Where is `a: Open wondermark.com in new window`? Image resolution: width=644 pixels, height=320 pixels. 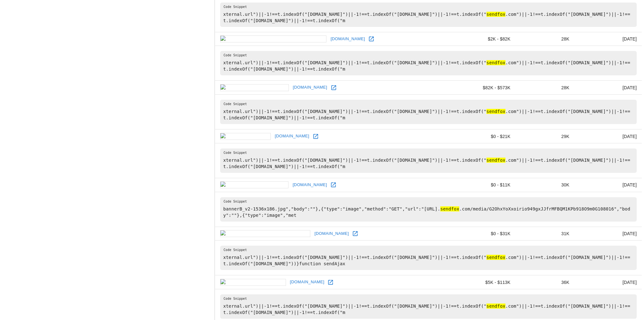
a: Open wondermark.com in new window is located at coordinates (334, 185).